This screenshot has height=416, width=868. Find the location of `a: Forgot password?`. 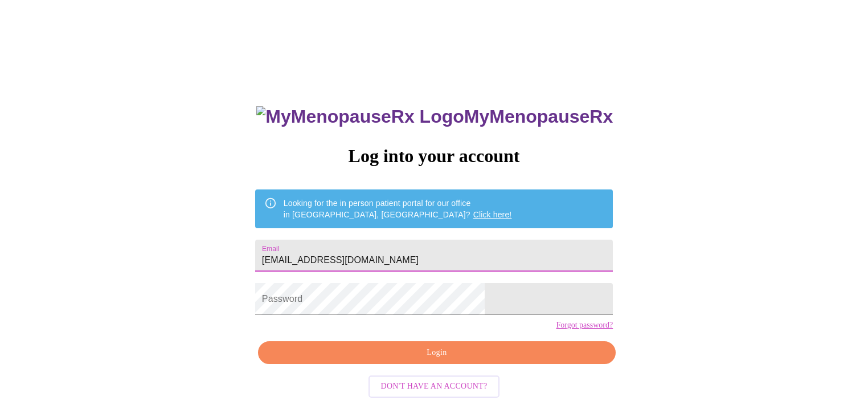

a: Forgot password? is located at coordinates (585, 325).